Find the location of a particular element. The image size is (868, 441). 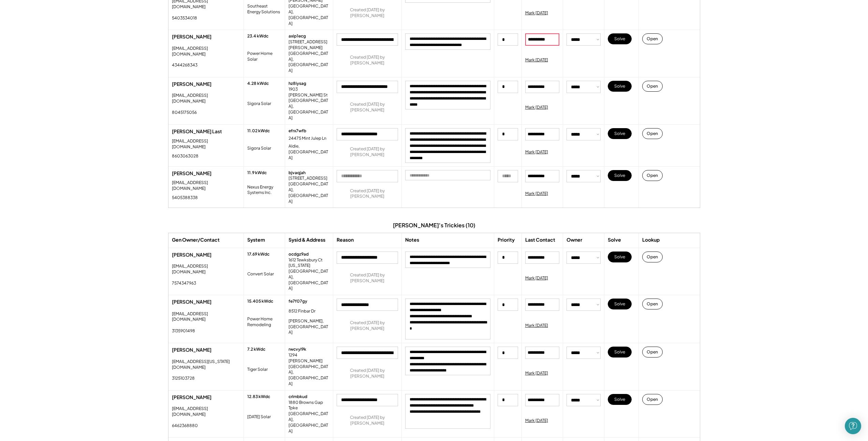

div: 6462368880 is located at coordinates (185, 426).